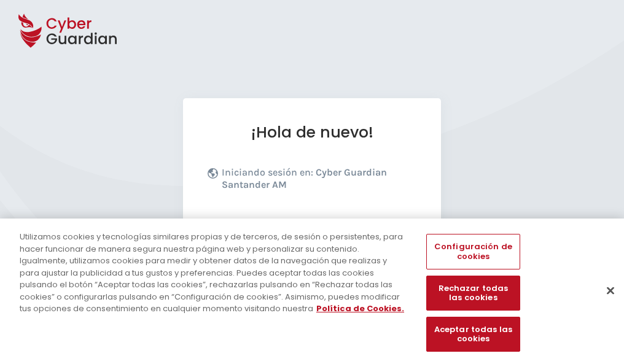 This screenshot has height=364, width=624. What do you see at coordinates (473, 334) in the screenshot?
I see `button: Aceptar todas las cookies` at bounding box center [473, 334].